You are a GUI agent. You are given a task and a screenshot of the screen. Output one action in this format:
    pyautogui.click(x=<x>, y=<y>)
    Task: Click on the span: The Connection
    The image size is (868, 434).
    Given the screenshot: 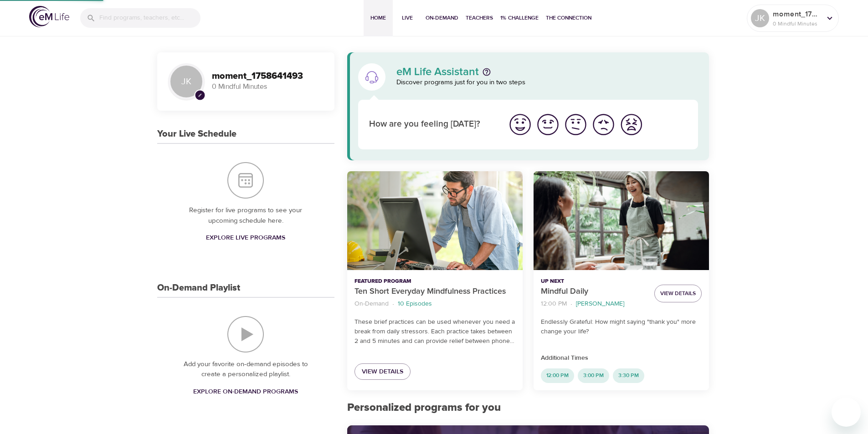 What is the action you would take?
    pyautogui.click(x=569, y=18)
    